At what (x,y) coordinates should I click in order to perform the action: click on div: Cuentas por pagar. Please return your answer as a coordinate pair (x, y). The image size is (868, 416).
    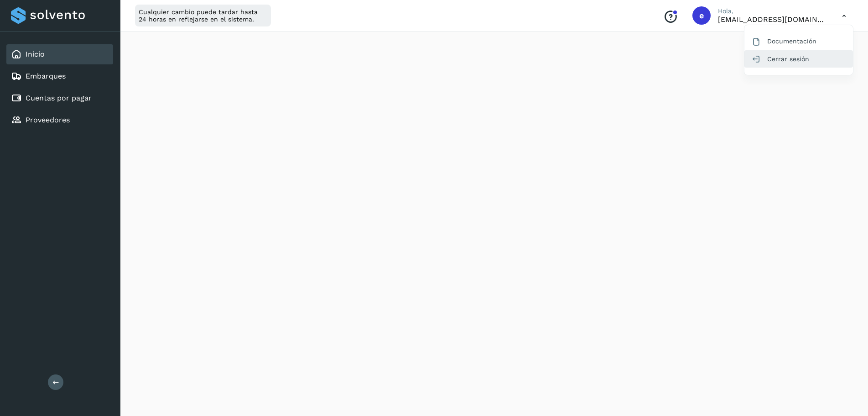
    Looking at the image, I should click on (60, 98).